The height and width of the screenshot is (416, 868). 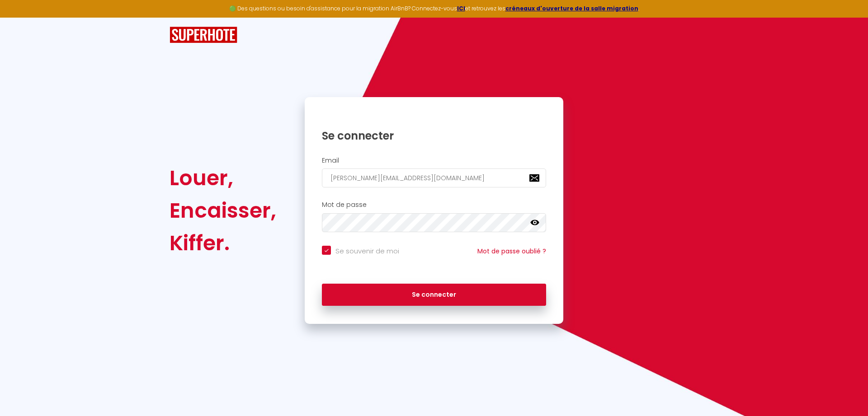 I want to click on button: Se connecter, so click(x=434, y=295).